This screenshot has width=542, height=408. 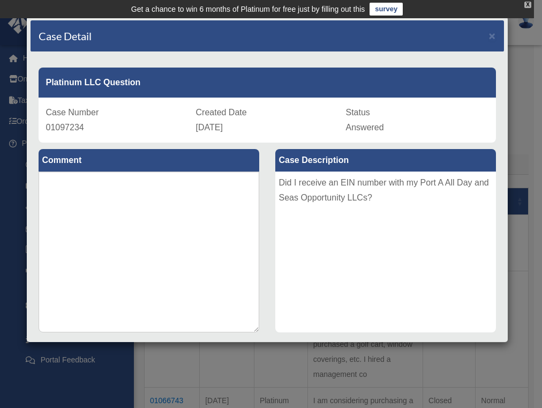 What do you see at coordinates (149, 160) in the screenshot?
I see `label: Comment` at bounding box center [149, 160].